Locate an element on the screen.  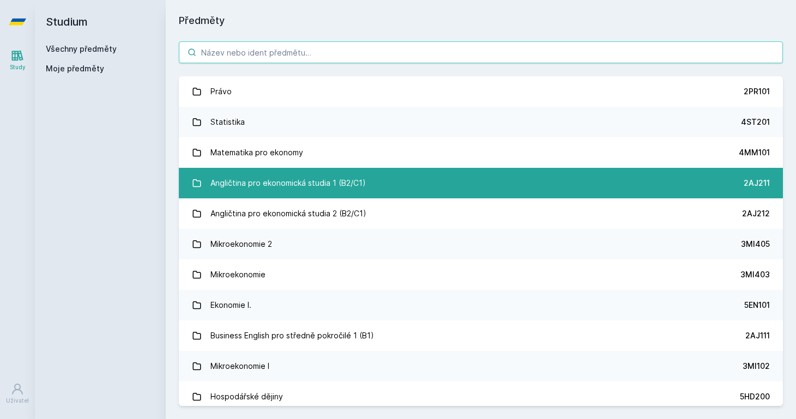
div: Hospodářské dějiny is located at coordinates (247, 397).